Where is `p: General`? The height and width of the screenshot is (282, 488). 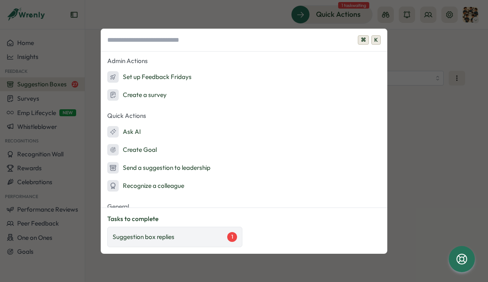 p: General is located at coordinates (244, 207).